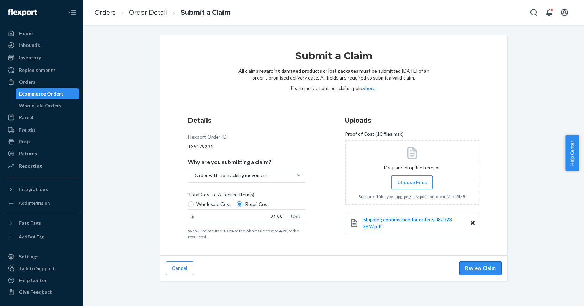 The width and height of the screenshot is (584, 306). What do you see at coordinates (42, 130) in the screenshot?
I see `a: Freight` at bounding box center [42, 130].